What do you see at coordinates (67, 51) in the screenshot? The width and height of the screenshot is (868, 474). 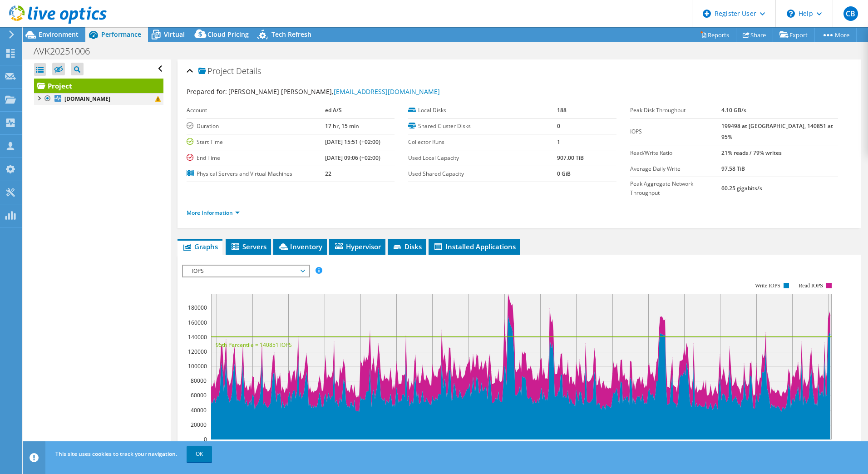 I see `h1: AVK20251006` at bounding box center [67, 51].